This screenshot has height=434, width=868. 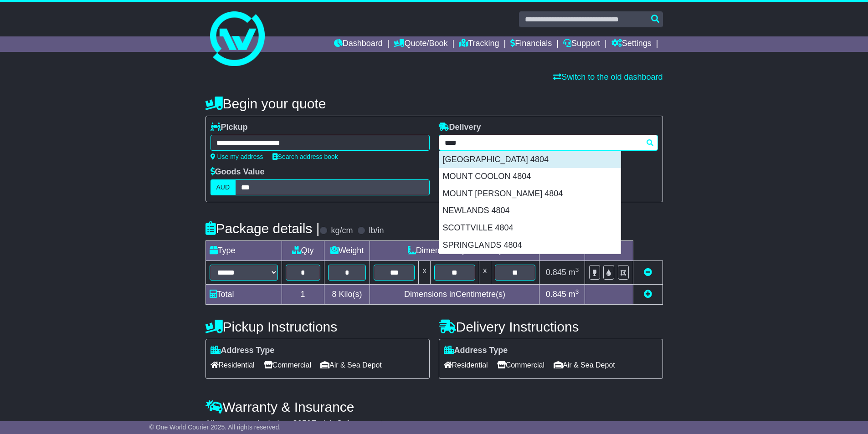 I want to click on td: Qty, so click(x=302, y=251).